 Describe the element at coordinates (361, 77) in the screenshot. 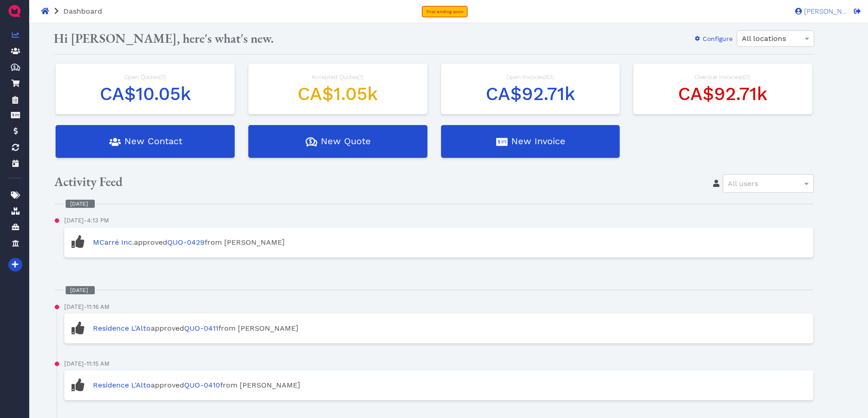

I see `span: 1` at that location.